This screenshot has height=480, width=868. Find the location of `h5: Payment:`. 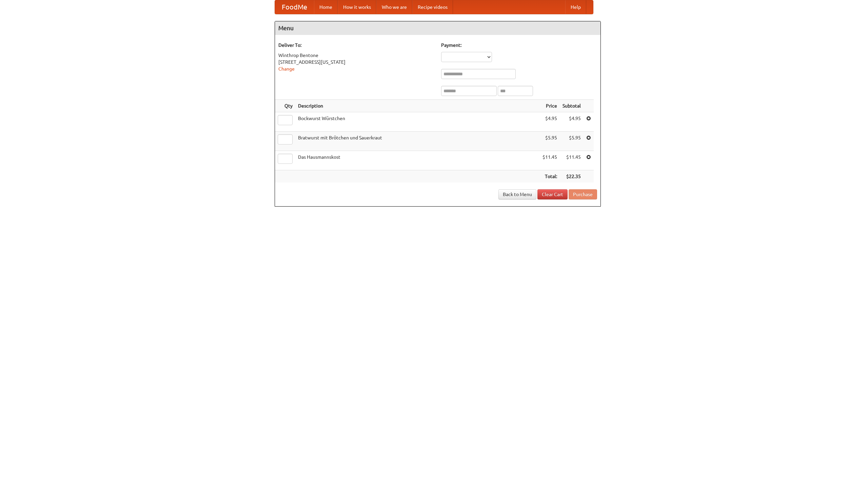

h5: Payment: is located at coordinates (520, 45).